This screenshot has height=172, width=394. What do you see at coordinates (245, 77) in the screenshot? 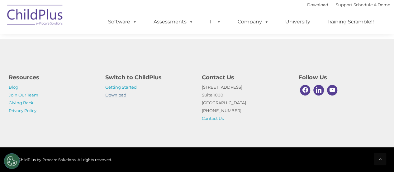
I see `h4: Contact Us` at bounding box center [245, 77].